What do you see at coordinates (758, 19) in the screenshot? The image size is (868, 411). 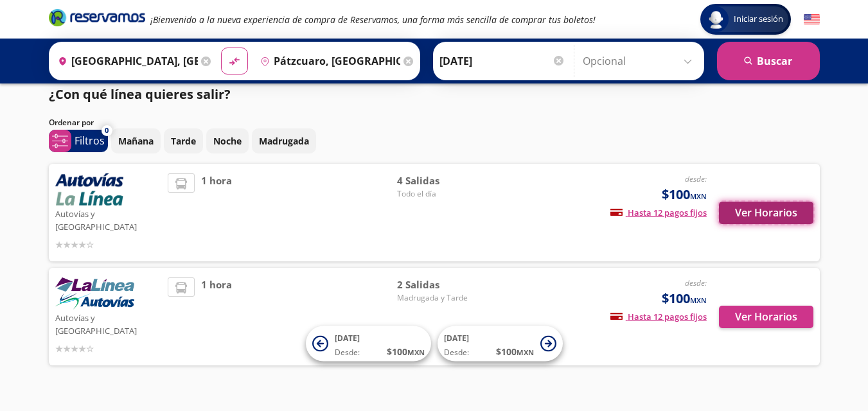 I see `span: Iniciar sesión` at bounding box center [758, 19].